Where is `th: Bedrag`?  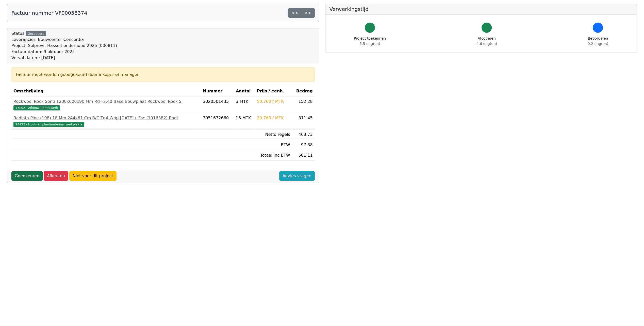
th: Bedrag is located at coordinates (304, 91).